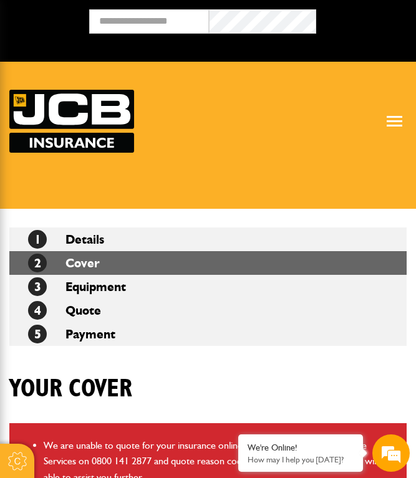 This screenshot has height=478, width=416. I want to click on li: Cover, so click(208, 263).